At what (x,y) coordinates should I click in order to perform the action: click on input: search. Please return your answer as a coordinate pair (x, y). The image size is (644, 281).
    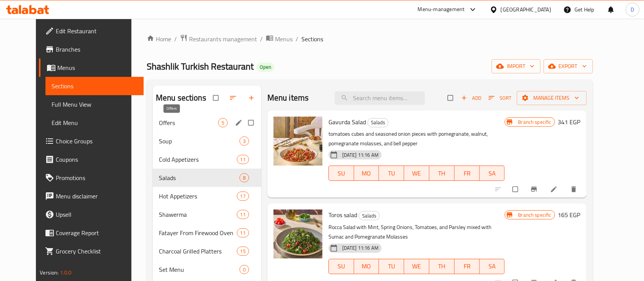
    Looking at the image, I should click on (380, 98).